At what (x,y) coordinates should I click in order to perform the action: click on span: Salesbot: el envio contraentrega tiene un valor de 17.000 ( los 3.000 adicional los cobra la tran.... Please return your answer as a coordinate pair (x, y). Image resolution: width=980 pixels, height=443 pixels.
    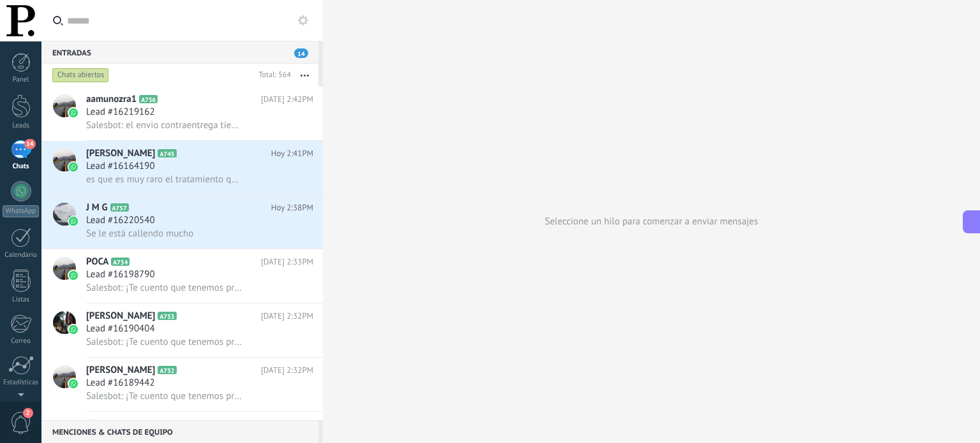
    Looking at the image, I should click on (165, 125).